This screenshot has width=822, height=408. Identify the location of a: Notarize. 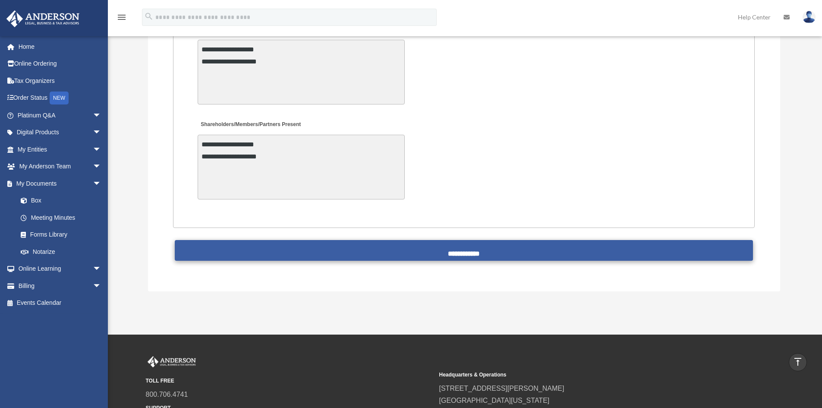
(63, 252).